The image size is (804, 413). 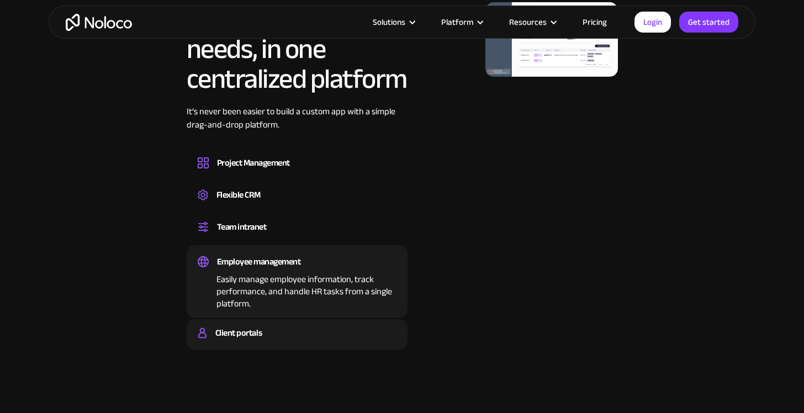 What do you see at coordinates (595, 22) in the screenshot?
I see `a: Pricing` at bounding box center [595, 22].